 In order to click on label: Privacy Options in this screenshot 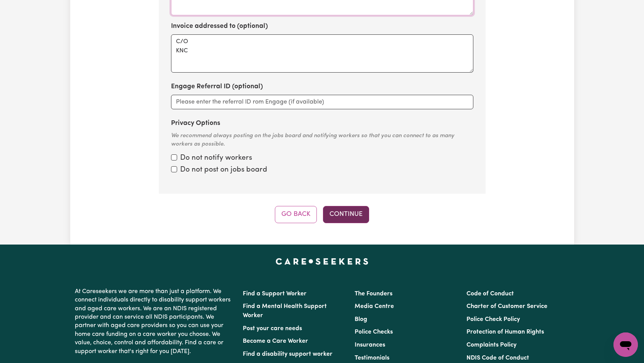, I will do `click(196, 123)`.